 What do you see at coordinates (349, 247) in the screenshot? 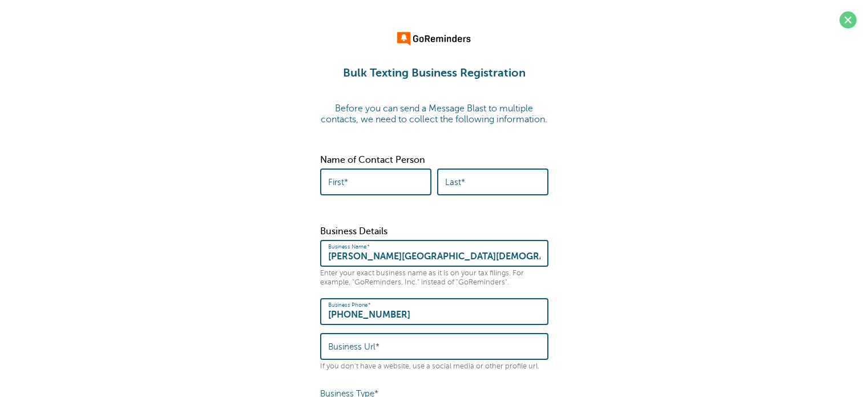
I see `label: Business Name*` at bounding box center [349, 247].